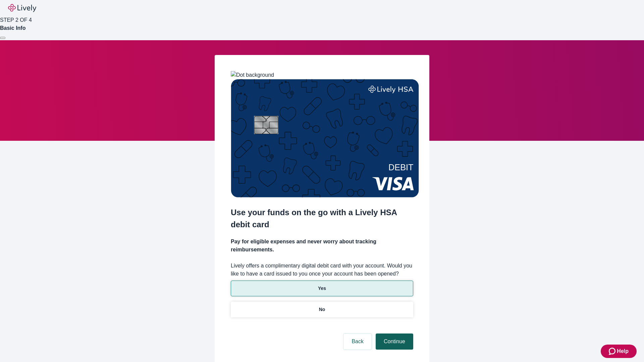  What do you see at coordinates (22, 8) in the screenshot?
I see `img: Lively` at bounding box center [22, 8].